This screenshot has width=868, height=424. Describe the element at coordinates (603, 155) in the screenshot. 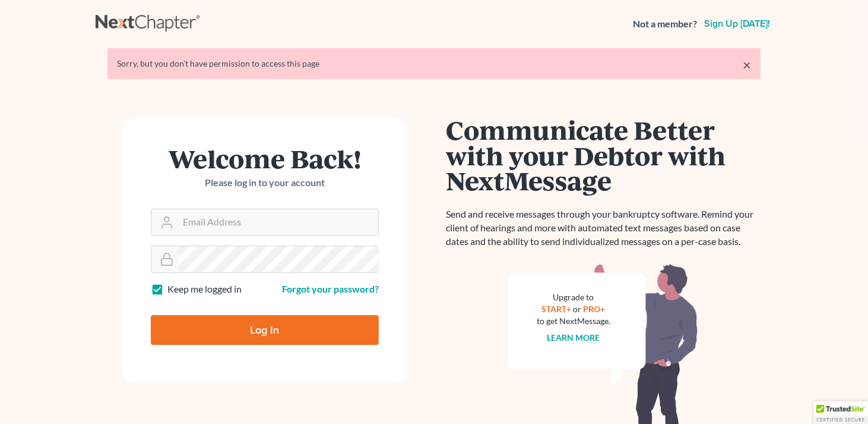

I see `h1: Communicate Better with your Debtor with NextMessage` at that location.